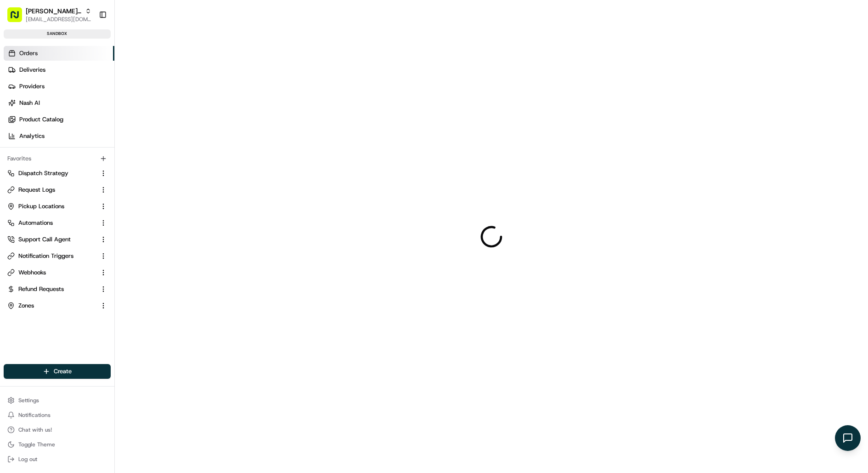 The height and width of the screenshot is (473, 868). Describe the element at coordinates (62, 371) in the screenshot. I see `span: Create` at that location.